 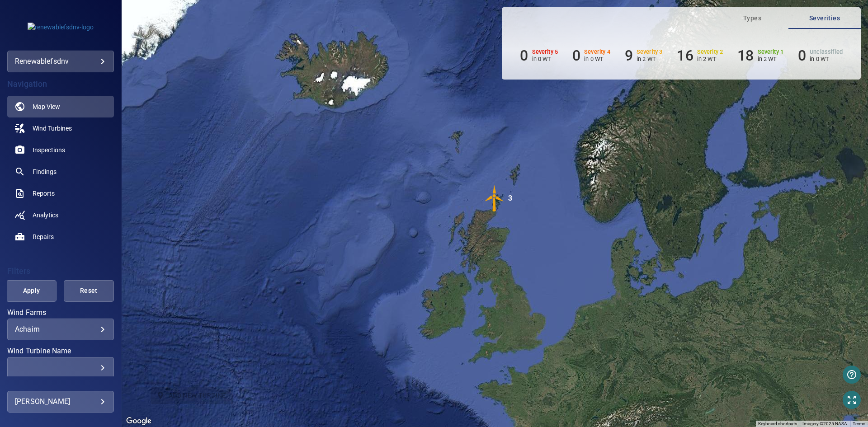 What do you see at coordinates (685, 55) in the screenshot?
I see `h6: 16` at bounding box center [685, 55].